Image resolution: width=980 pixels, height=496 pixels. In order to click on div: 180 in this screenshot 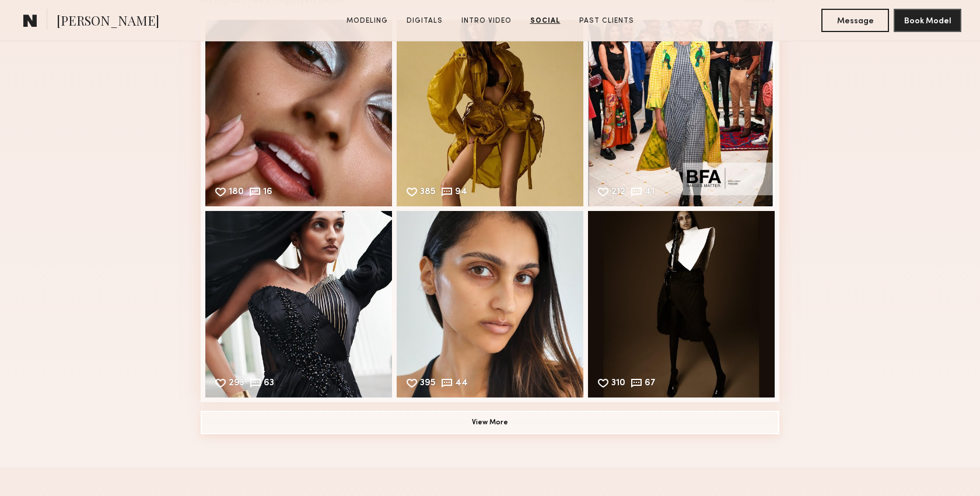, I will do `click(237, 193)`.